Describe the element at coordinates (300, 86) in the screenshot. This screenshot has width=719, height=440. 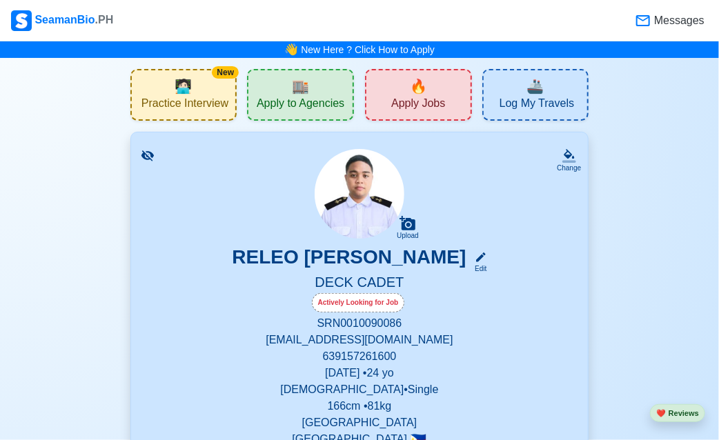
I see `span: agencies` at that location.